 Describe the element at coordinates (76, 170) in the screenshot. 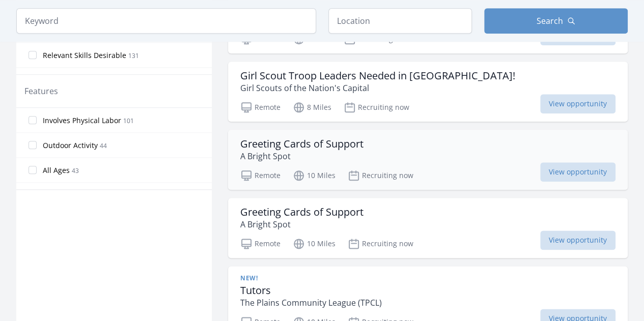

I see `span: 43` at that location.